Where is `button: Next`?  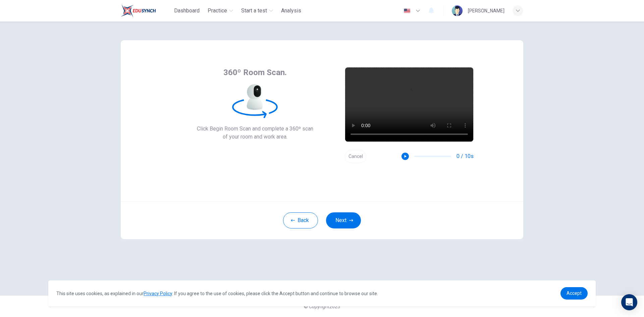 button: Next is located at coordinates (343, 220).